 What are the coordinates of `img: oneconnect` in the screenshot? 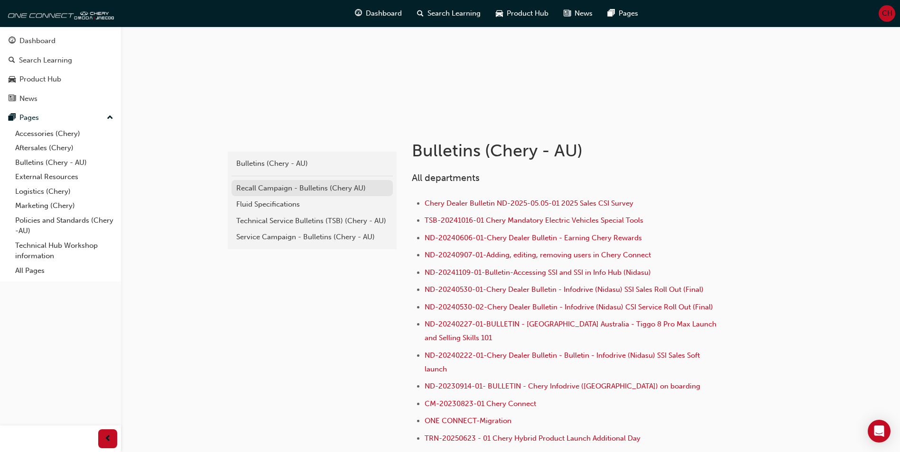 It's located at (59, 13).